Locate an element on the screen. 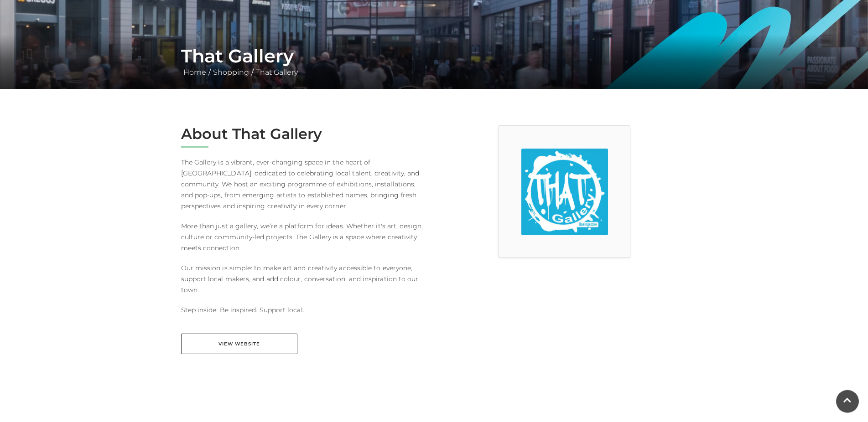  h1: That Gallery is located at coordinates (434, 57).